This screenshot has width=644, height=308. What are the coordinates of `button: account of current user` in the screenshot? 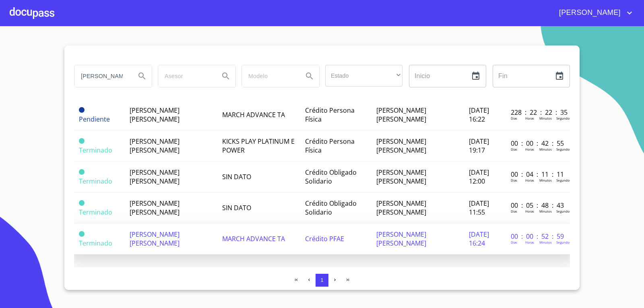 It's located at (594, 13).